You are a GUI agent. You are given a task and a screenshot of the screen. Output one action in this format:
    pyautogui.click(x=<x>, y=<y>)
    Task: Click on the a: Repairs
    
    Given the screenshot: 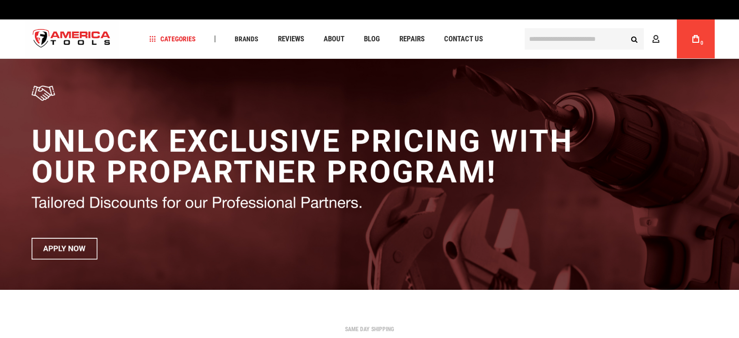 What is the action you would take?
    pyautogui.click(x=412, y=39)
    